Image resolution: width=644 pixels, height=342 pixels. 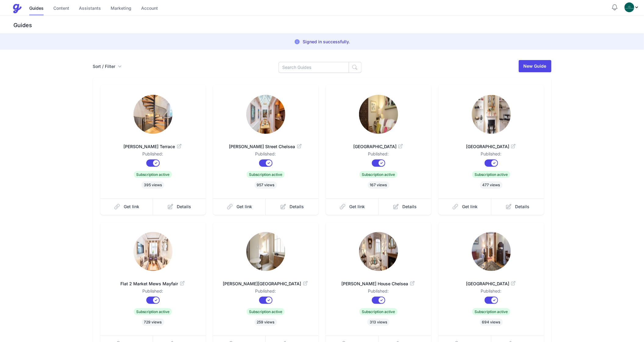 What do you see at coordinates (121, 8) in the screenshot?
I see `a: Marketing` at bounding box center [121, 8].